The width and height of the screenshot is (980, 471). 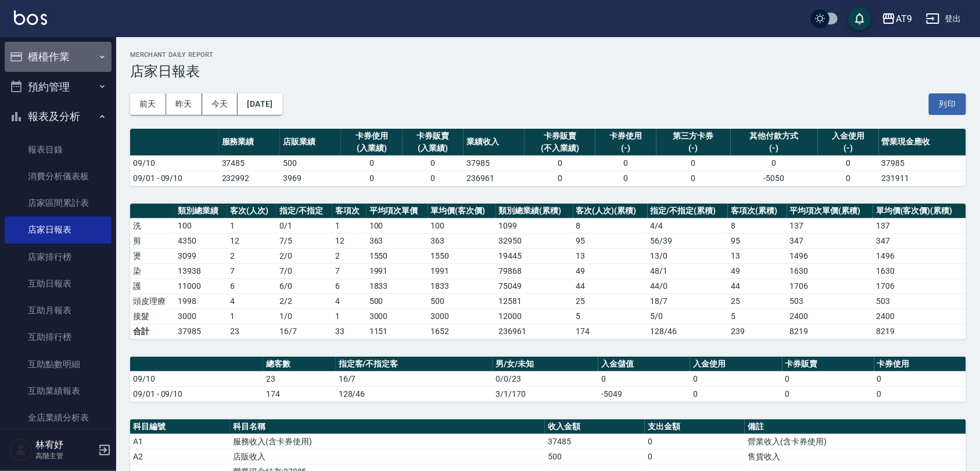 What do you see at coordinates (58, 418) in the screenshot?
I see `a: 全店業績分析表` at bounding box center [58, 418].